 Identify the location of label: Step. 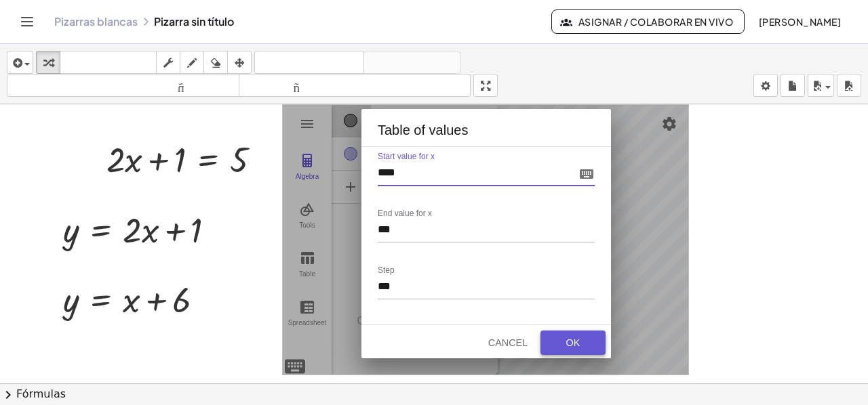
(487, 270).